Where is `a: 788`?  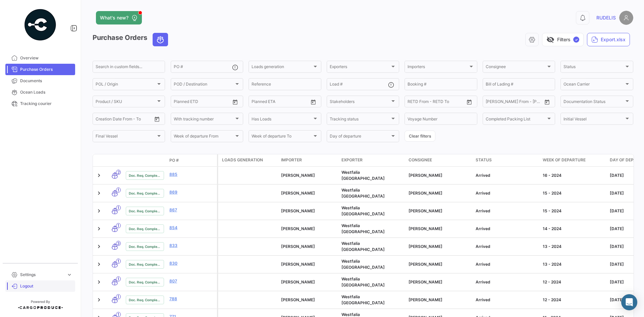 a: 788 is located at coordinates (192, 299).